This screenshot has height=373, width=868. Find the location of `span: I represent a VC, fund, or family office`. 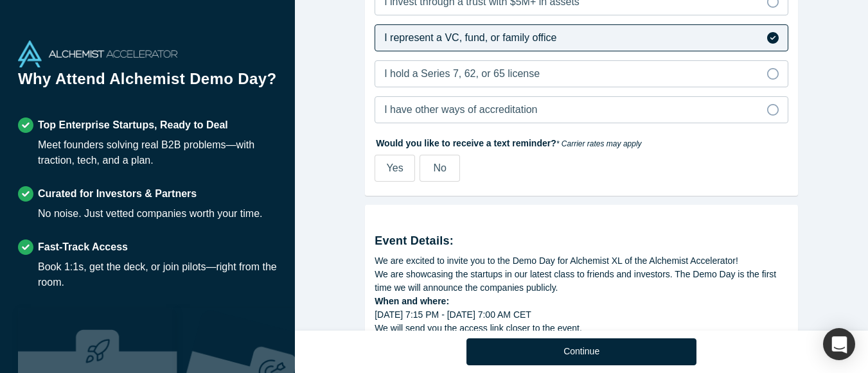

span: I represent a VC, fund, or family office is located at coordinates (470, 37).